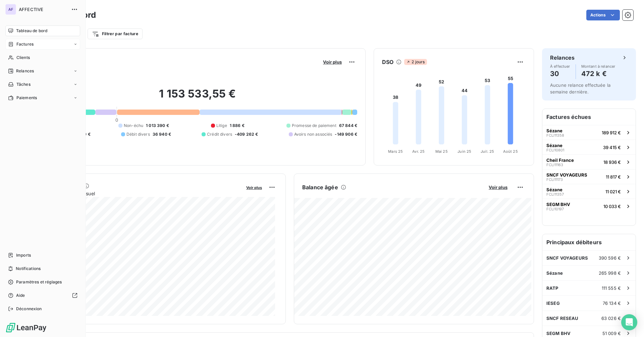 The image size is (644, 337). Describe the element at coordinates (11, 9) in the screenshot. I see `div: AF` at that location.